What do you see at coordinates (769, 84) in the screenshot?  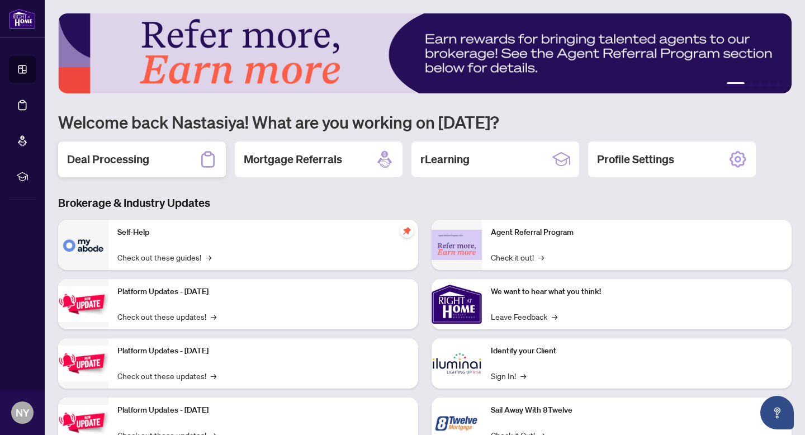 I see `button: 4` at bounding box center [769, 84].